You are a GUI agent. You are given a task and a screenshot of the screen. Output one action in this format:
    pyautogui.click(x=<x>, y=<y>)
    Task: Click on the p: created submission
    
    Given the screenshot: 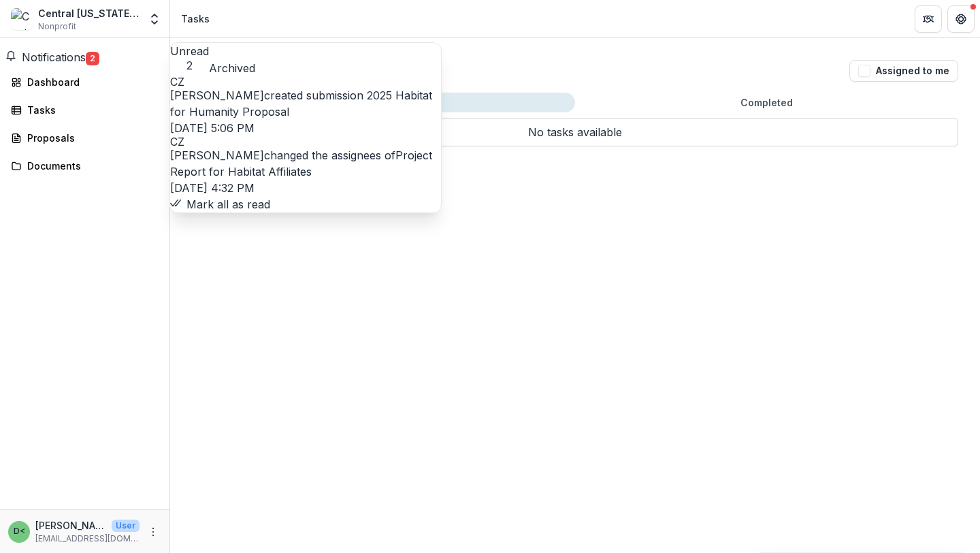 What is the action you would take?
    pyautogui.click(x=306, y=103)
    